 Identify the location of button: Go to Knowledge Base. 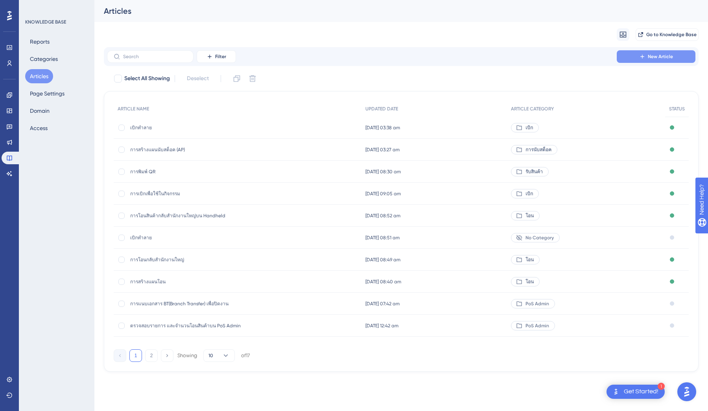
(667, 35).